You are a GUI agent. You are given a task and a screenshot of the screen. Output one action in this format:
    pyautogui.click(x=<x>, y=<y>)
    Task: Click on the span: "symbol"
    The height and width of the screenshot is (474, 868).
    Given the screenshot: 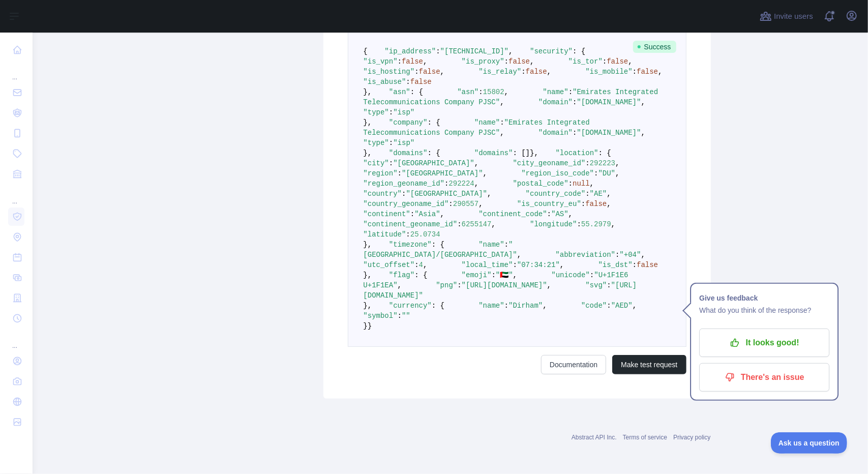 What is the action you would take?
    pyautogui.click(x=381, y=315)
    